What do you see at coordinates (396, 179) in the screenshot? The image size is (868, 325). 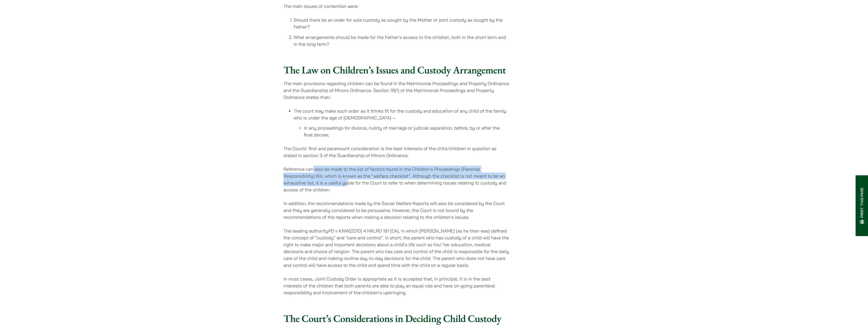 I see `p: Reference can also be made to the list of factors found in the Children’s Proceedings (Parental R...` at bounding box center [396, 179].